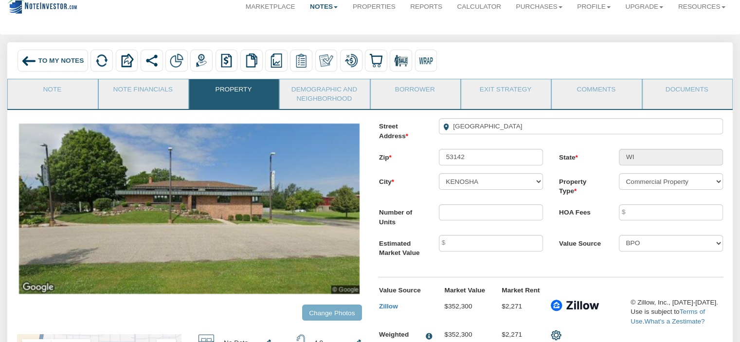 This screenshot has height=342, width=740. I want to click on label: Estimated Market Value, so click(401, 246).